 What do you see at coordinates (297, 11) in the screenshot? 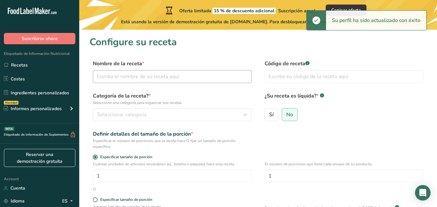
I see `span: Suscripción anual` at bounding box center [297, 11].